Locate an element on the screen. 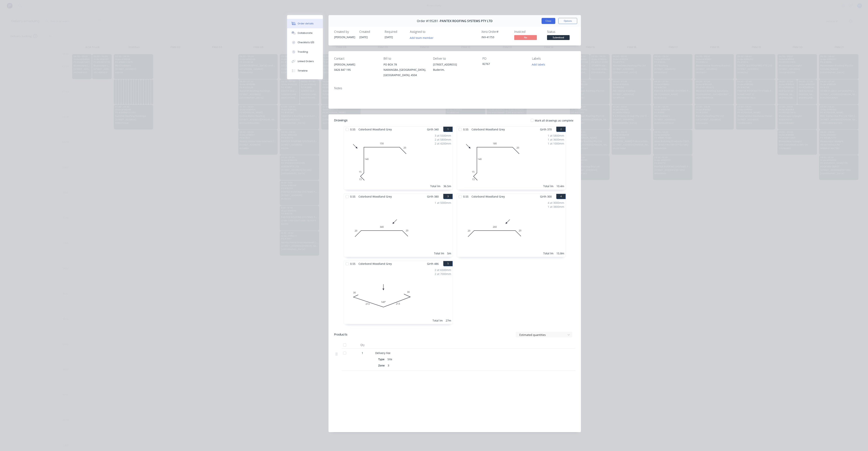  span: Girth 380 is located at coordinates (433, 196).